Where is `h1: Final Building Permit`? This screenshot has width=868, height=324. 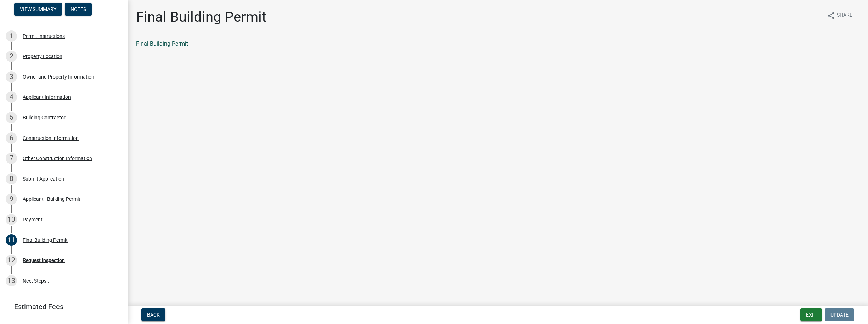 h1: Final Building Permit is located at coordinates (201, 17).